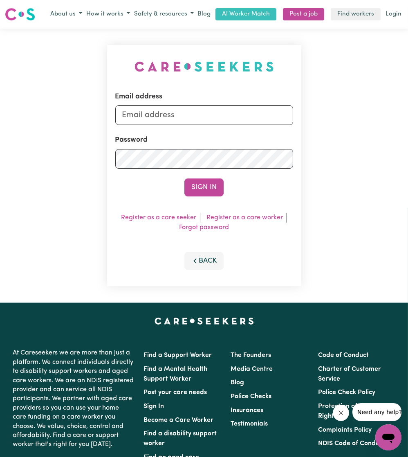 Image resolution: width=408 pixels, height=457 pixels. Describe the element at coordinates (178, 421) in the screenshot. I see `a: Become a Care Worker` at that location.